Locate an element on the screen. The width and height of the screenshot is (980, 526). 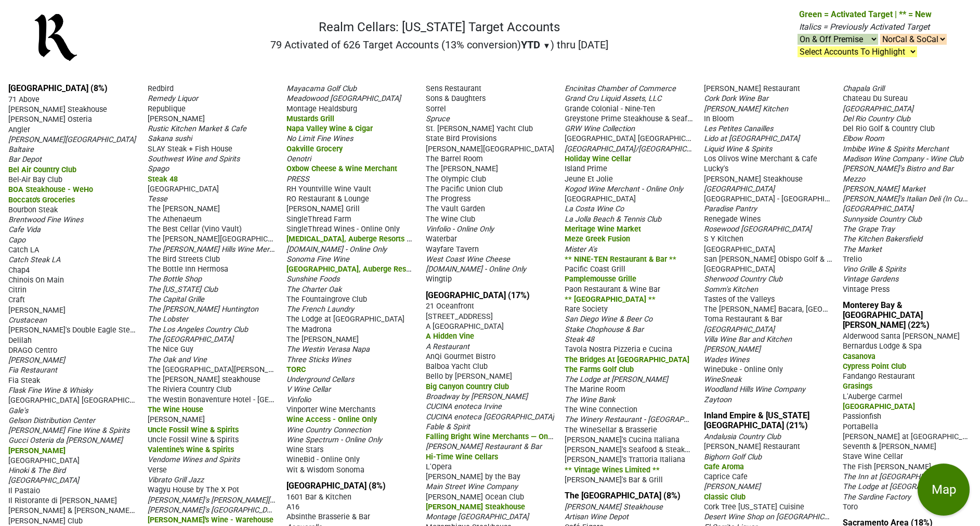
span: Steak 48 is located at coordinates (163, 178).